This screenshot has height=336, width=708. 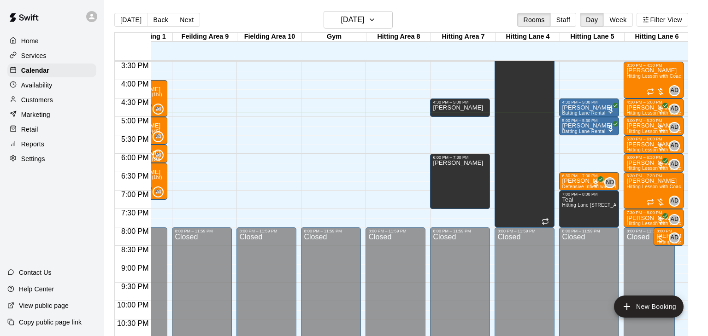 What do you see at coordinates (35, 273) in the screenshot?
I see `p: Contact Us` at bounding box center [35, 273].